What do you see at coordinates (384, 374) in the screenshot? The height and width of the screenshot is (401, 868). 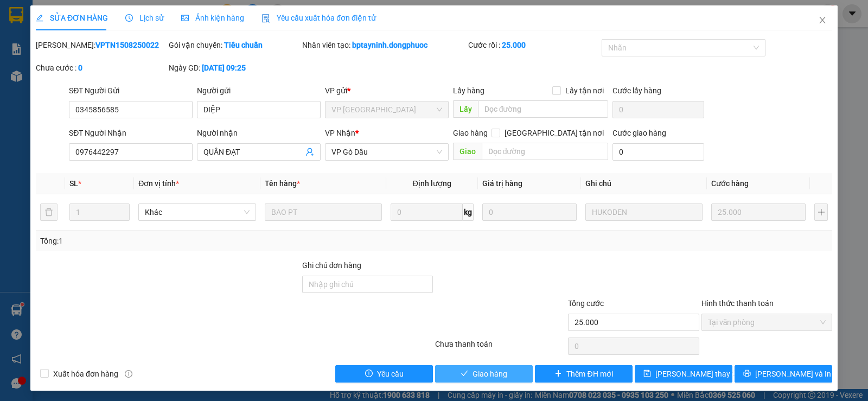 I see `button: exclamation-circleYêu cầu` at bounding box center [384, 374].